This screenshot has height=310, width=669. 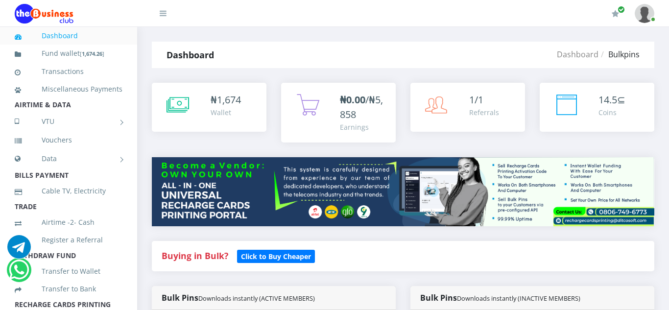 What do you see at coordinates (403, 192) in the screenshot?
I see `img: multitenant_rcp.png` at bounding box center [403, 192].